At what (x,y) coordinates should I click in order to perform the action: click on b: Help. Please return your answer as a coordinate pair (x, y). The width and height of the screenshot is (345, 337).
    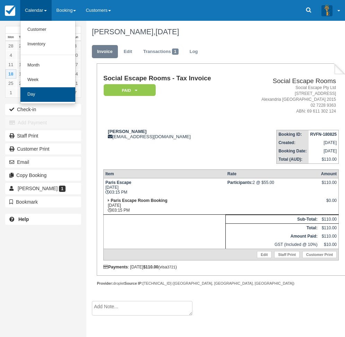
    Looking at the image, I should click on (24, 219).